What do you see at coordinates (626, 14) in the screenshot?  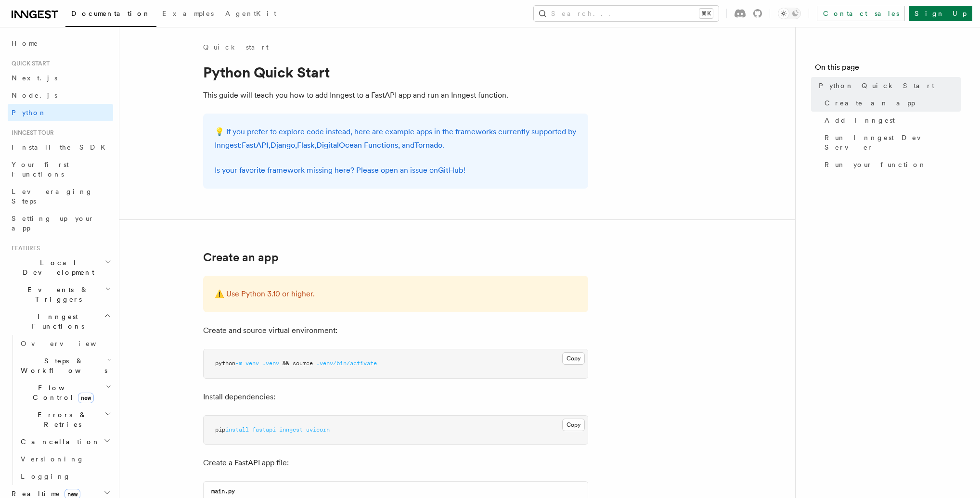 I see `button: Search...⌘K` at bounding box center [626, 14].